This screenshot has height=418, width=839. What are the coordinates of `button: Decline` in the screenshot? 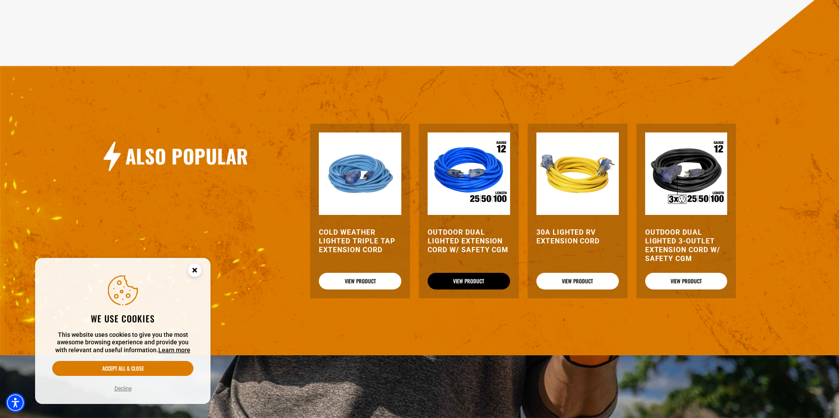 It's located at (123, 388).